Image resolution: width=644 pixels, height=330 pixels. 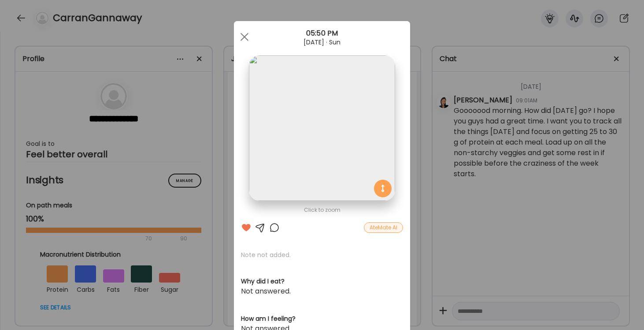 What do you see at coordinates (322, 319) in the screenshot?
I see `h3: How am I feeling?` at bounding box center [322, 319].